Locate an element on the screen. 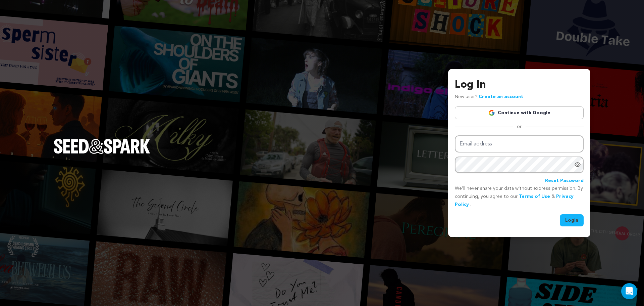 This screenshot has height=306, width=644. img: Seed&Spark Logo is located at coordinates (102, 146).